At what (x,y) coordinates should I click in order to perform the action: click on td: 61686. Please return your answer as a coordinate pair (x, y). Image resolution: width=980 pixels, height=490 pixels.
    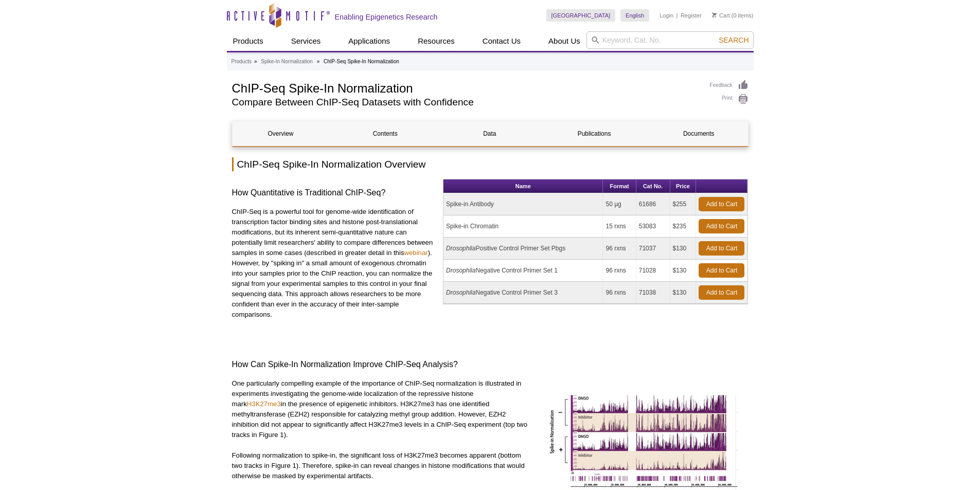
    Looking at the image, I should click on (654, 204).